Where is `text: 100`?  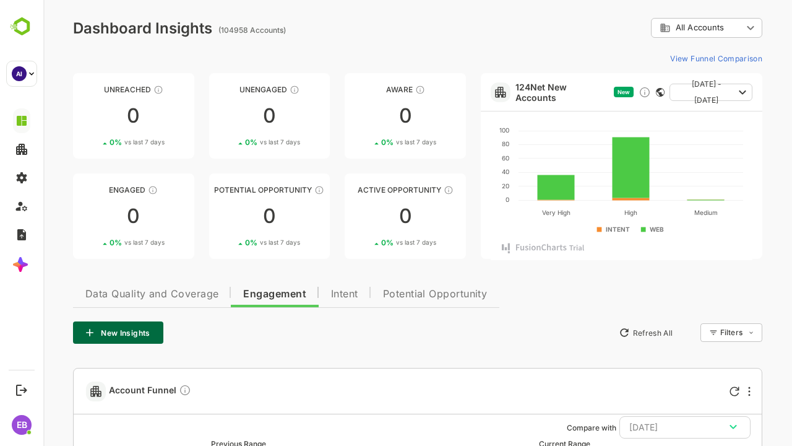 text: 100 is located at coordinates (461, 130).